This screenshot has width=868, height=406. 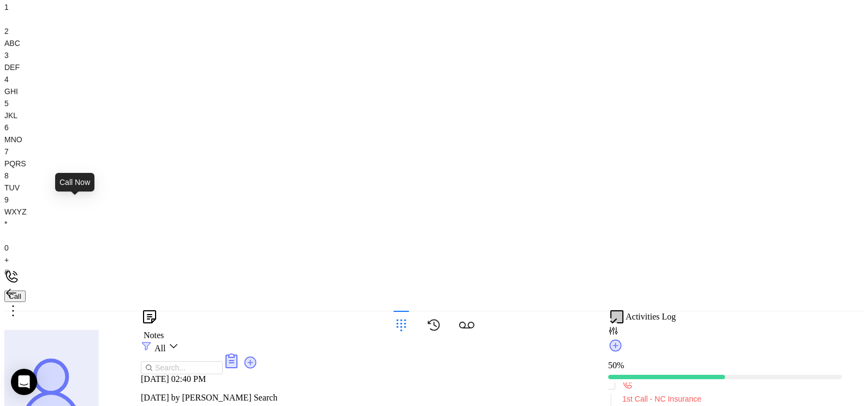 What do you see at coordinates (12, 43) in the screenshot?
I see `span: ABC` at bounding box center [12, 43].